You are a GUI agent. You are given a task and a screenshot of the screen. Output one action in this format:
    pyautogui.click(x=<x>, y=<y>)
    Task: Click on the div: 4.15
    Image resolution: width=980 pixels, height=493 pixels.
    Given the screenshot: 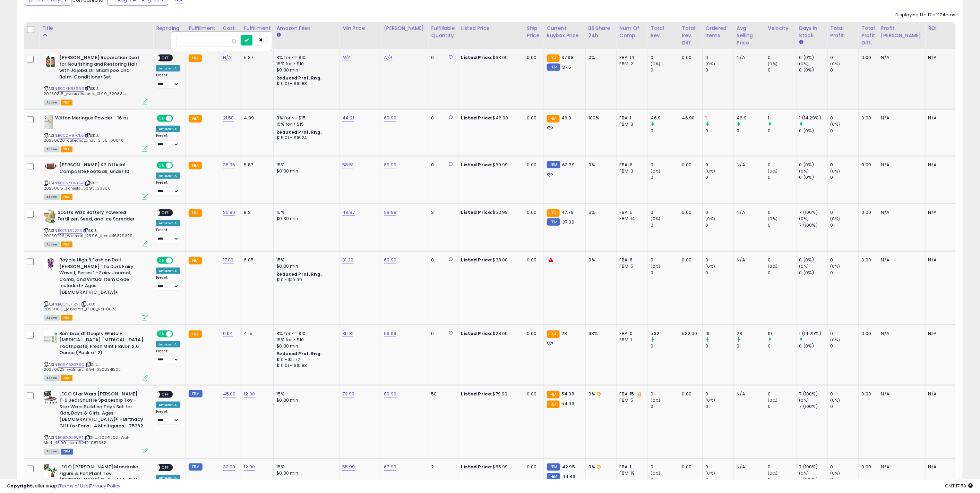 What is the action you would take?
    pyautogui.click(x=256, y=334)
    